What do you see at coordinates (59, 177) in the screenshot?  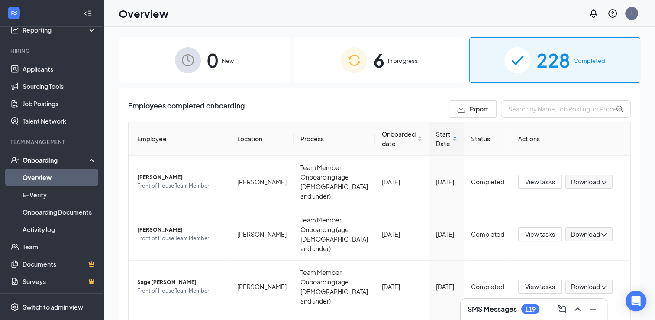 I see `a: Overview` at bounding box center [59, 177].